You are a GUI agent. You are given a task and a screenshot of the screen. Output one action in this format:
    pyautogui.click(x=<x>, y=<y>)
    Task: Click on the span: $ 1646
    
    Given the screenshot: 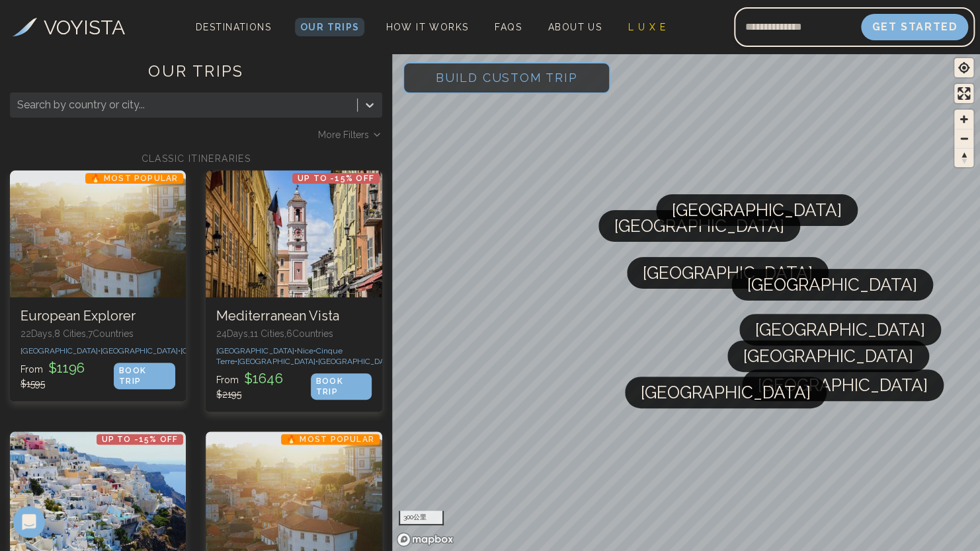 What is the action you would take?
    pyautogui.click(x=263, y=379)
    